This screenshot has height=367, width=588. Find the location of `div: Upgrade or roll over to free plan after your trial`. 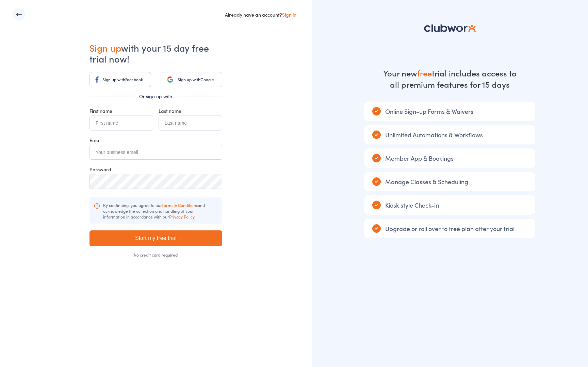

div: Upgrade or roll over to free plan after your trial is located at coordinates (449, 228).